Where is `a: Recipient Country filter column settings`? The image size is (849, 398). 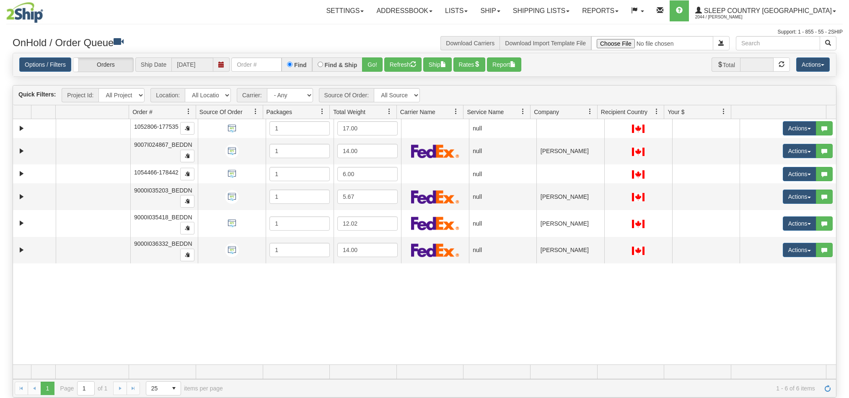 a: Recipient Country filter column settings is located at coordinates (657, 112).